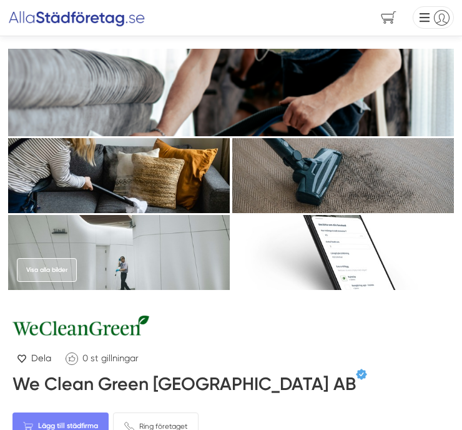 This screenshot has width=462, height=430. Describe the element at coordinates (114, 358) in the screenshot. I see `span: st gillningar` at that location.